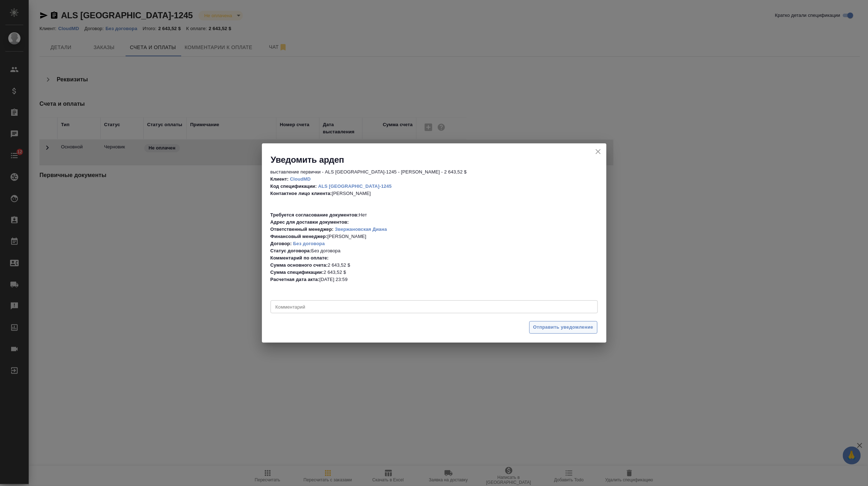 This screenshot has width=868, height=486. What do you see at coordinates (299, 258) in the screenshot?
I see `b: Комментарий по оплате:` at bounding box center [299, 258].